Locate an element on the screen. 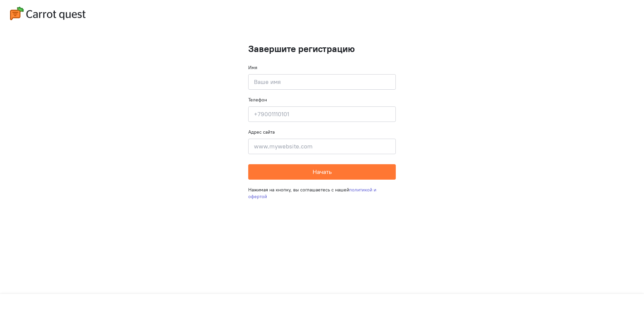 The width and height of the screenshot is (644, 320). img: carrot-quest-logo.svg is located at coordinates (48, 14).